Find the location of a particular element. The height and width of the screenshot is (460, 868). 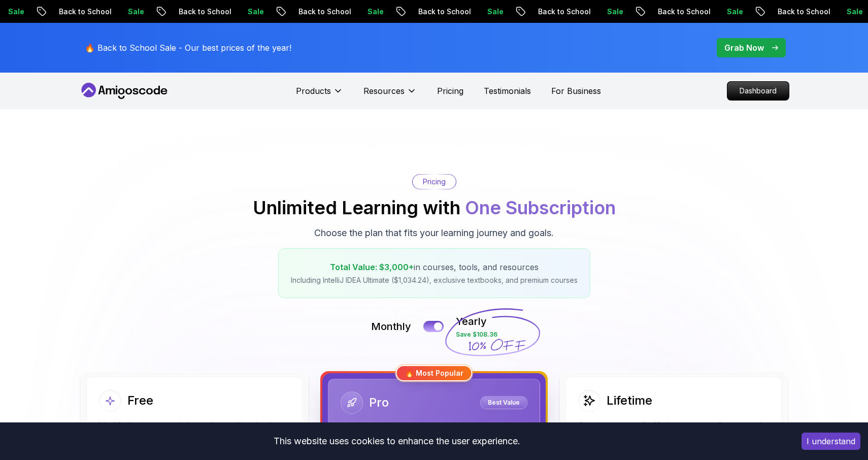

p: Choose the plan that fits your learning journey and goals. is located at coordinates (434, 233).